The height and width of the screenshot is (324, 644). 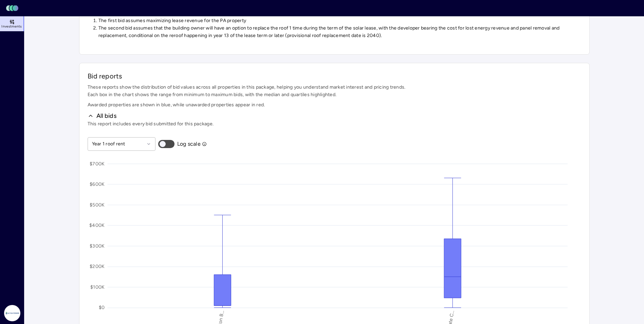 I want to click on span: These reports show the distribution of bid values across all properties in this package, helping ..., so click(x=334, y=87).